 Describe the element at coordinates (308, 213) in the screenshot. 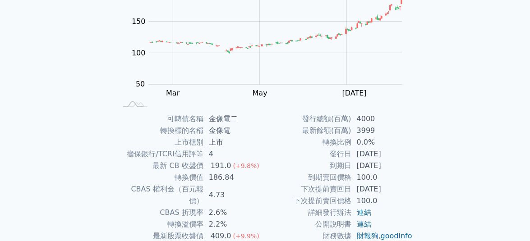

I see `td: 詳細發行辦法` at that location.